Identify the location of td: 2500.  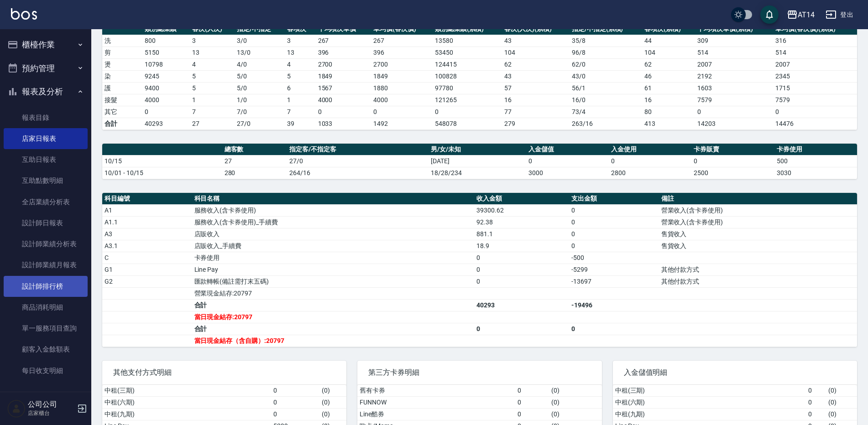
(733, 173).